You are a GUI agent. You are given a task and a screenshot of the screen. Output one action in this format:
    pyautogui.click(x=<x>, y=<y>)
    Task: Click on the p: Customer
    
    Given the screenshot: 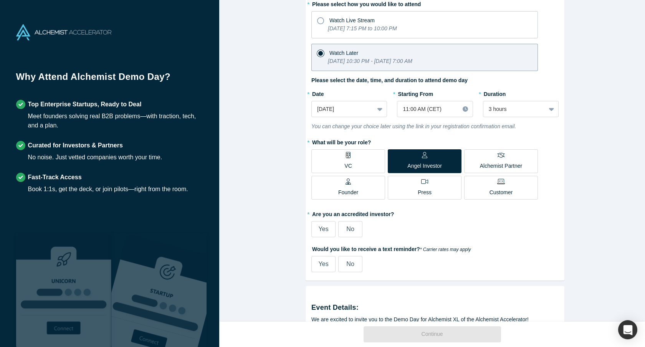 What is the action you would take?
    pyautogui.click(x=501, y=192)
    